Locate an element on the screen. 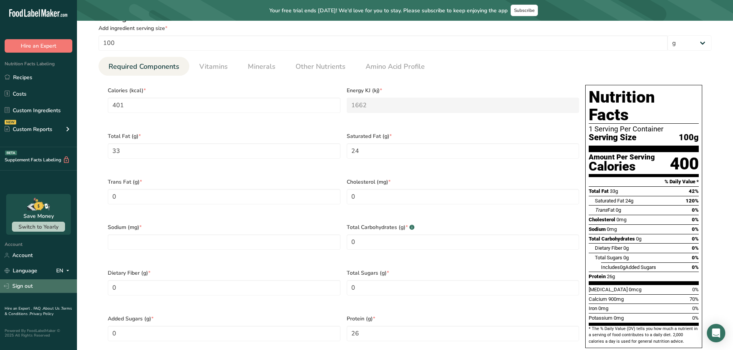 Image resolution: width=733 pixels, height=350 pixels. span: Total Fat is located at coordinates (598, 191).